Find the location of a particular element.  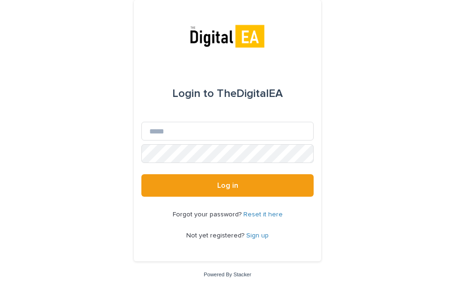

span: Not yet registered? is located at coordinates (216, 235).